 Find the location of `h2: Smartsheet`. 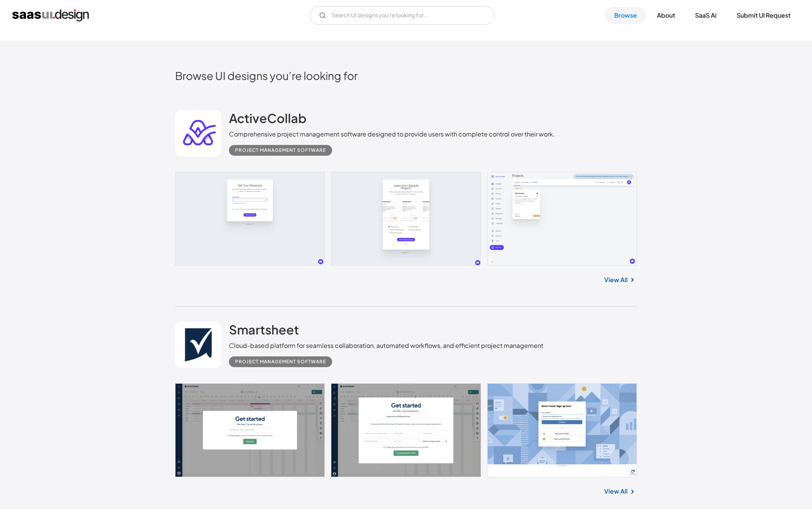

h2: Smartsheet is located at coordinates (264, 329).